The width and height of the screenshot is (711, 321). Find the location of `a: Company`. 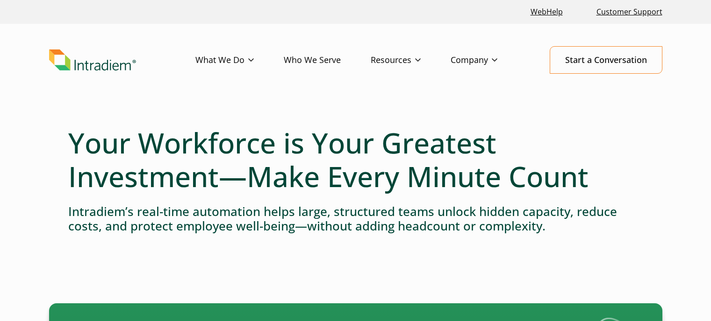

a: Company is located at coordinates (489, 60).